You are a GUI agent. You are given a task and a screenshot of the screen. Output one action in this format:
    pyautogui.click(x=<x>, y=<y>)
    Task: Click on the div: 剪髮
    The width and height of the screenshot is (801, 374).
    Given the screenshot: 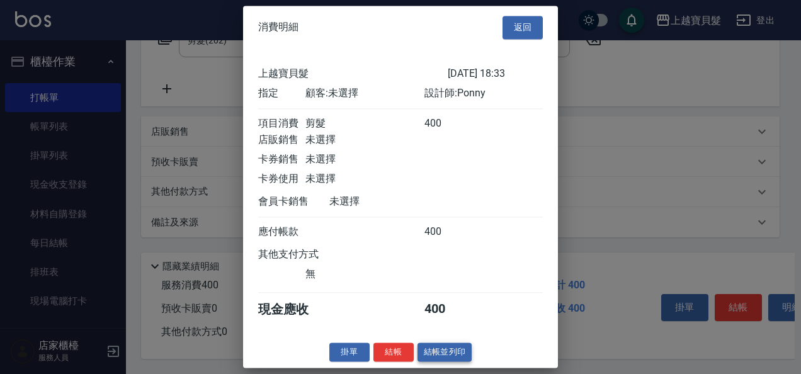 What is the action you would take?
    pyautogui.click(x=365, y=123)
    